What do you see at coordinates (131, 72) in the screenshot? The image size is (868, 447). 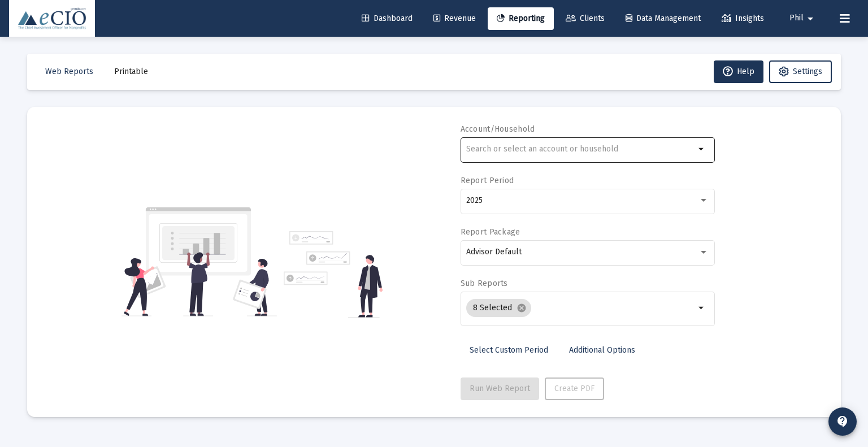 I see `button: Printable` at bounding box center [131, 72].